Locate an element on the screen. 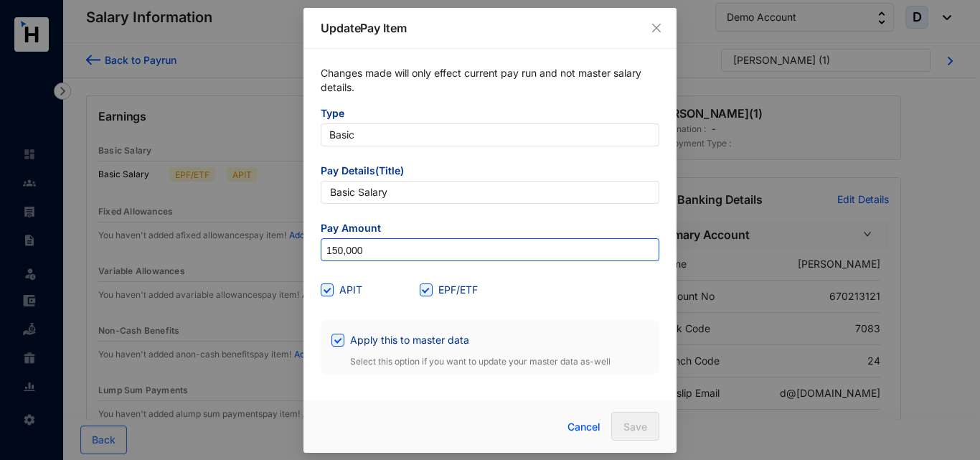 The height and width of the screenshot is (460, 980). p: Update Pay Item is located at coordinates (490, 28).